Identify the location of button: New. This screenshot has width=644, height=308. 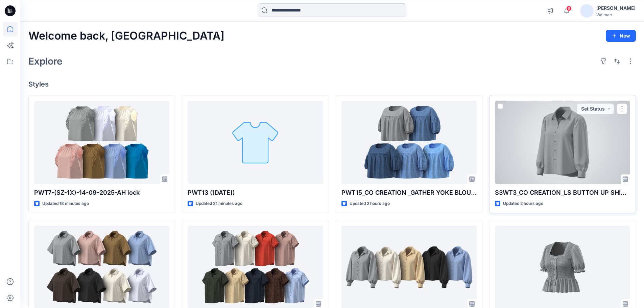
(620, 36).